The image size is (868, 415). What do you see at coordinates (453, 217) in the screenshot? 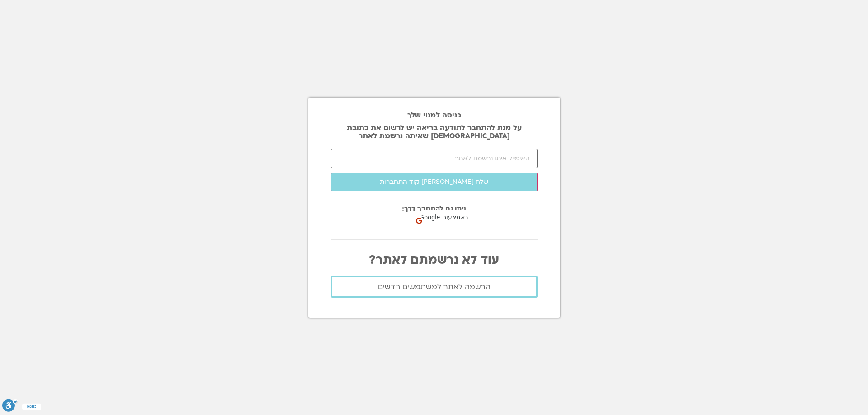
I see `span: כניסה באמצעות Google` at bounding box center [453, 217].